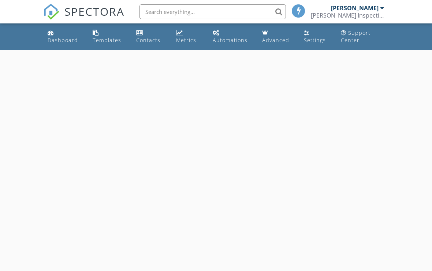  What do you see at coordinates (213, 12) in the screenshot?
I see `input: Search everything...` at bounding box center [213, 12].